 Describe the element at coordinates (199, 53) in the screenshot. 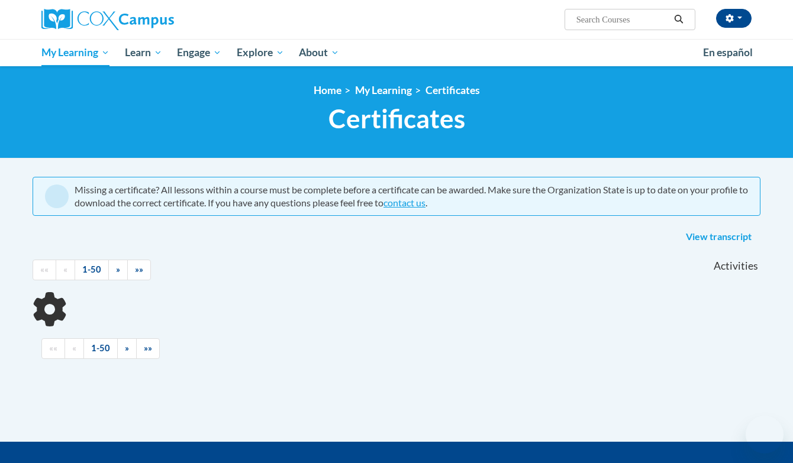

I see `span: Engage` at that location.